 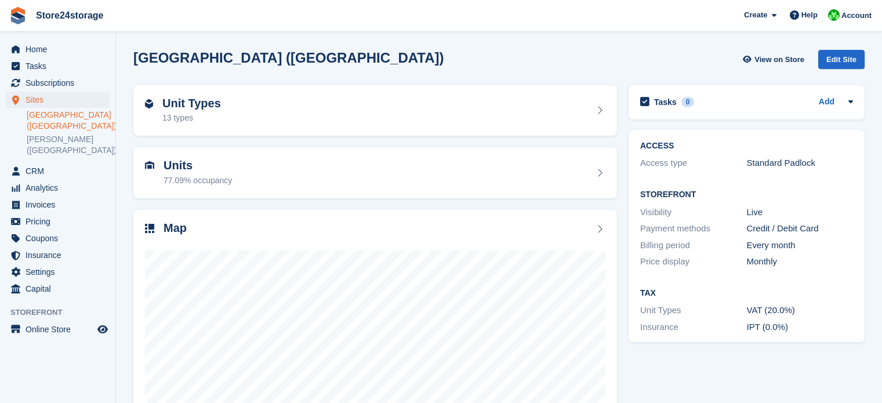 I want to click on img: unit-icn-7be61d7bf1b0ce9d3e12c5938cc71ed9869f7b940bace4675aadf7bd6d80202e.svg, so click(x=150, y=165).